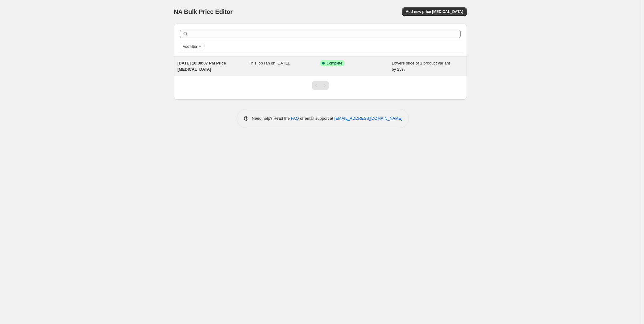  Describe the element at coordinates (271, 118) in the screenshot. I see `span: Need help? Read the` at that location.